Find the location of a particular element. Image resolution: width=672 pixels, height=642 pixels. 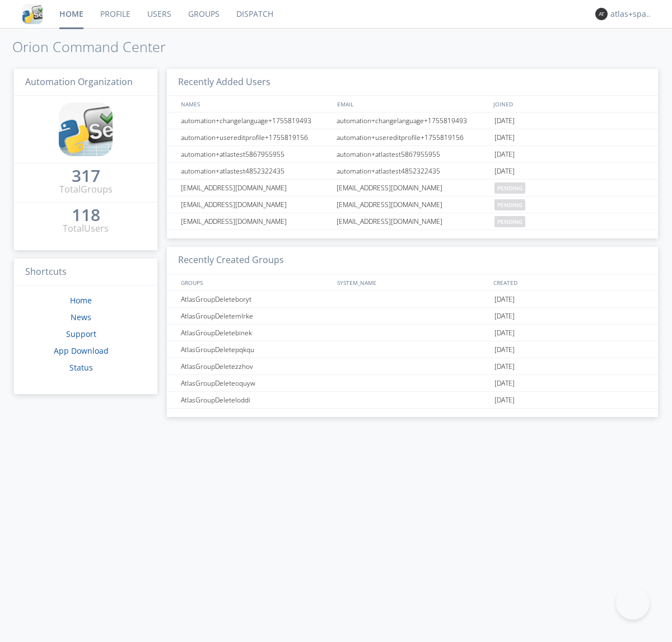

h3: Recently Added Users is located at coordinates (412, 83).